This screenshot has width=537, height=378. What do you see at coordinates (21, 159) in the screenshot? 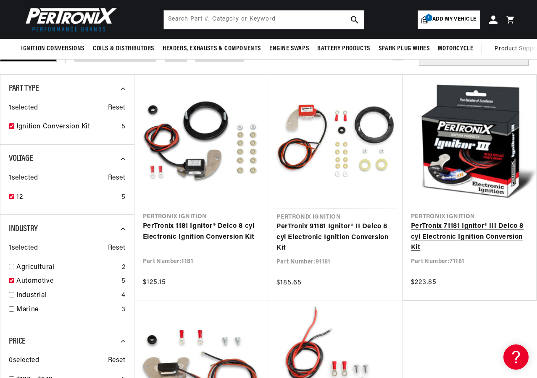
I see `span: Voltage` at bounding box center [21, 159].